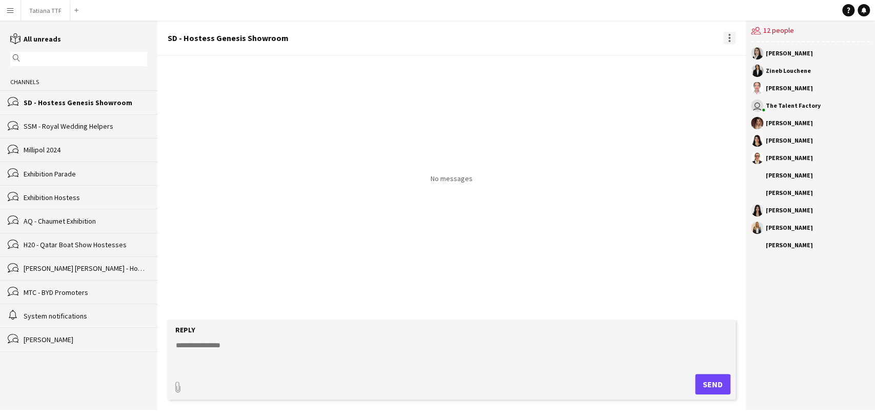 Image resolution: width=875 pixels, height=416 pixels. What do you see at coordinates (85, 126) in the screenshot?
I see `div: SSM - Royal Wedding Helpers` at bounding box center [85, 126].